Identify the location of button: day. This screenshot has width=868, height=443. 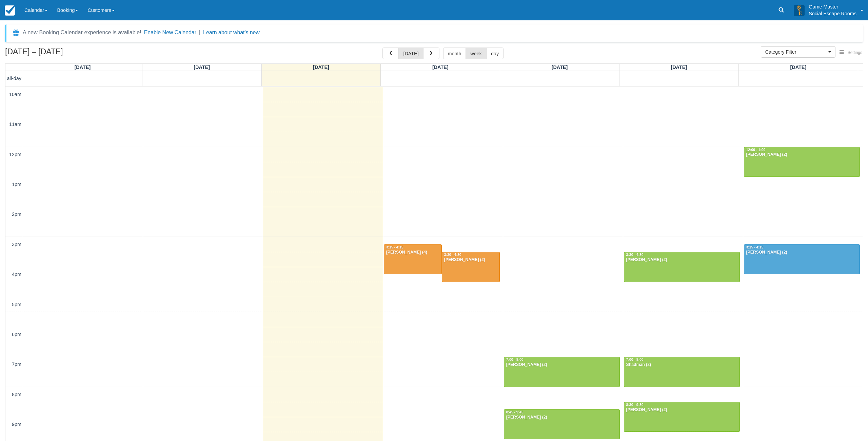
(495, 53).